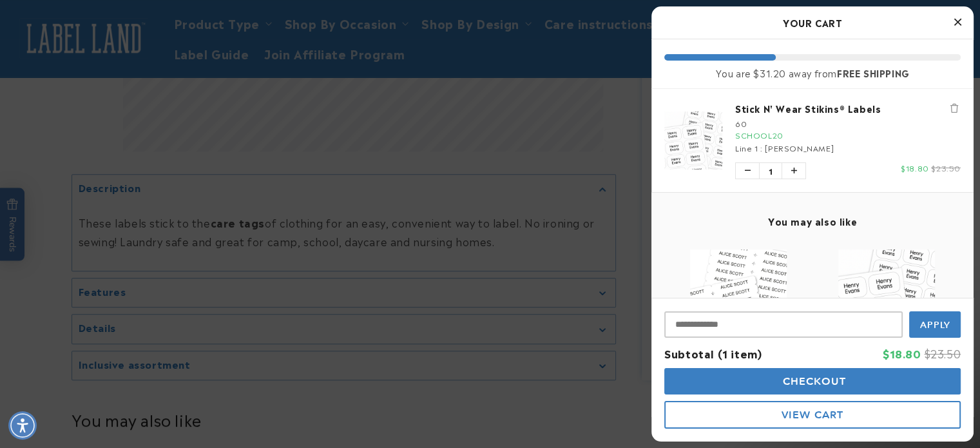  What do you see at coordinates (739, 298) in the screenshot?
I see `img: Iron-On Labels - Label Land` at bounding box center [739, 298].